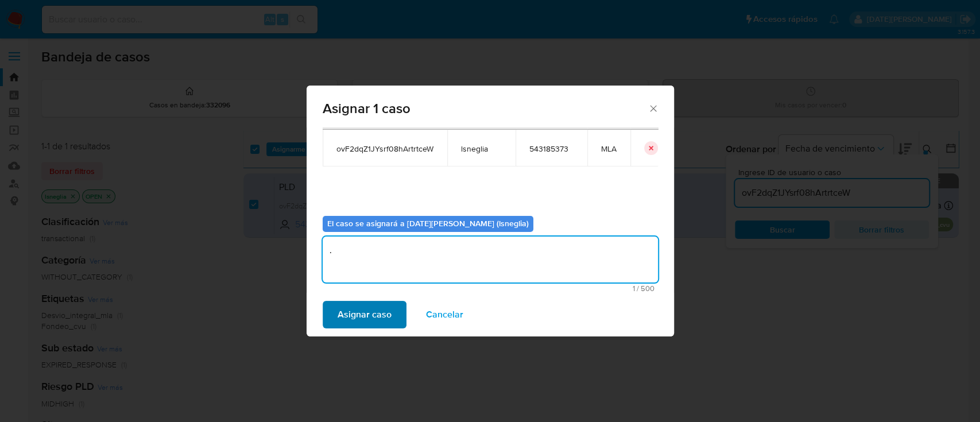  I want to click on span: ovF2dqZ1JYsrf08hArtrtceW, so click(385, 149).